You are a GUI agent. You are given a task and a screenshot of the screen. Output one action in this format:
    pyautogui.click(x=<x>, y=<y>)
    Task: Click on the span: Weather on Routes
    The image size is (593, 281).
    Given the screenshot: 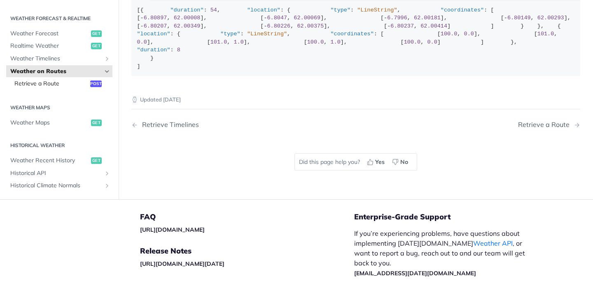 What is the action you would take?
    pyautogui.click(x=56, y=72)
    